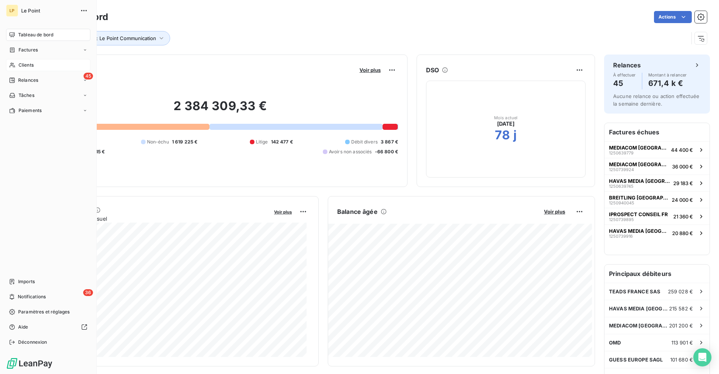  What do you see at coordinates (23, 327) in the screenshot?
I see `span: Aide` at bounding box center [23, 327].